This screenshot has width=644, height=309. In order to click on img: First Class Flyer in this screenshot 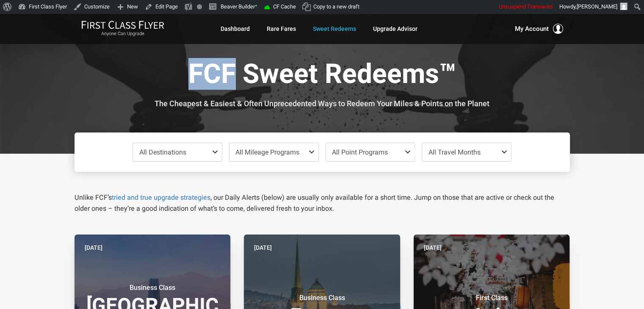, I will do `click(123, 25)`.